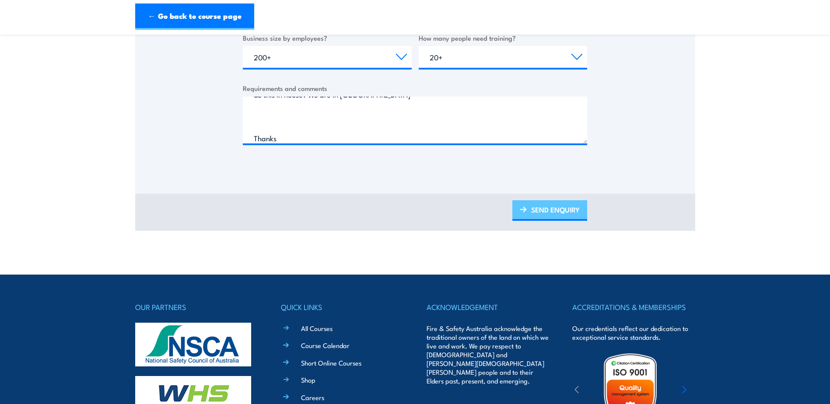  What do you see at coordinates (313, 397) in the screenshot?
I see `a: Careers` at bounding box center [313, 397].